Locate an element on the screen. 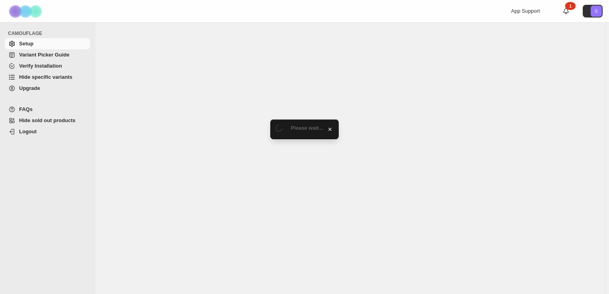 This screenshot has width=609, height=294. span: Hide specific variants is located at coordinates (46, 77).